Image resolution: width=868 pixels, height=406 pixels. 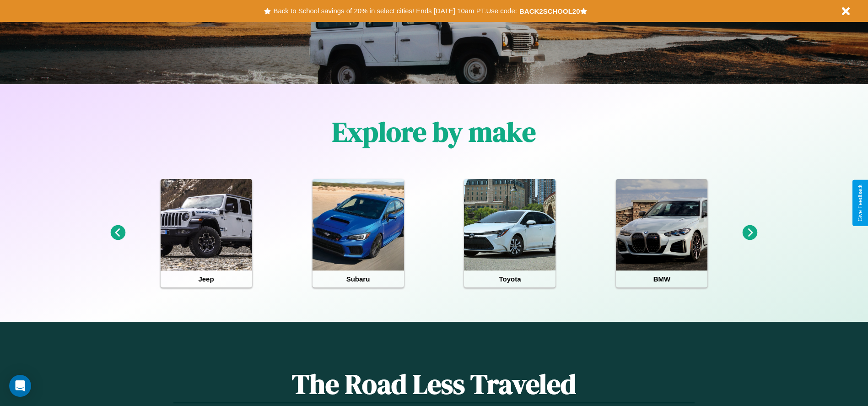 I want to click on b: BACK2SCHOOL20, so click(x=549, y=11).